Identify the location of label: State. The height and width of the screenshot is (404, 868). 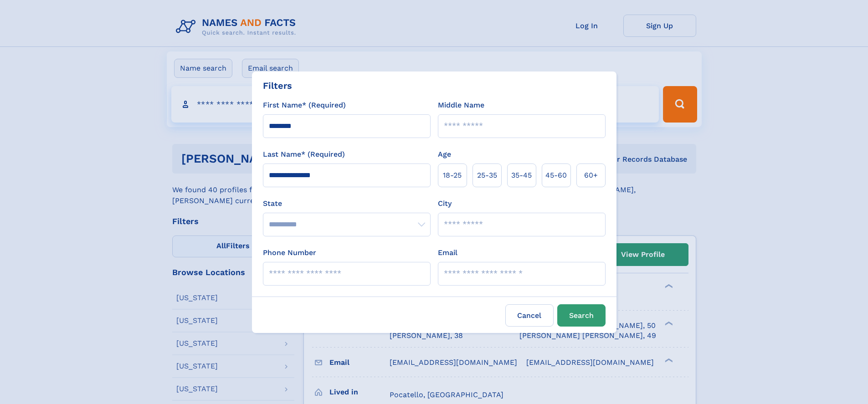
(347, 204).